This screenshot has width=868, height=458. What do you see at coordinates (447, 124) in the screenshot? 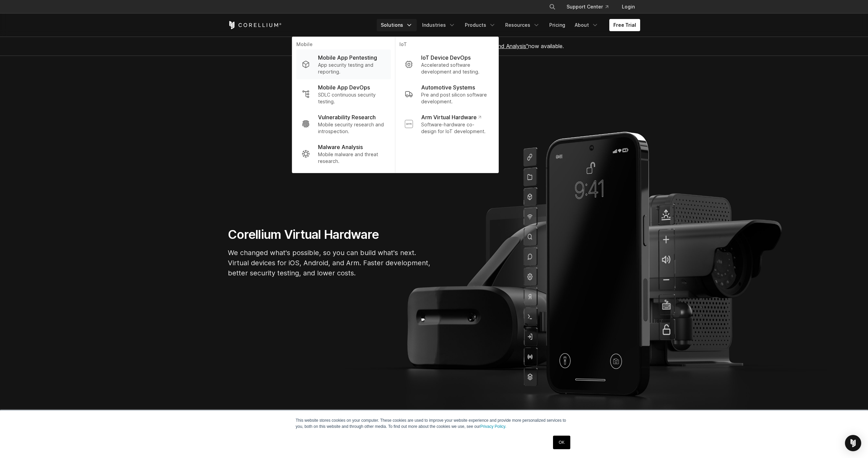
I see `a: Arm Virtual Hardware Software-hardware co-design for IoT development.` at bounding box center [447, 124].